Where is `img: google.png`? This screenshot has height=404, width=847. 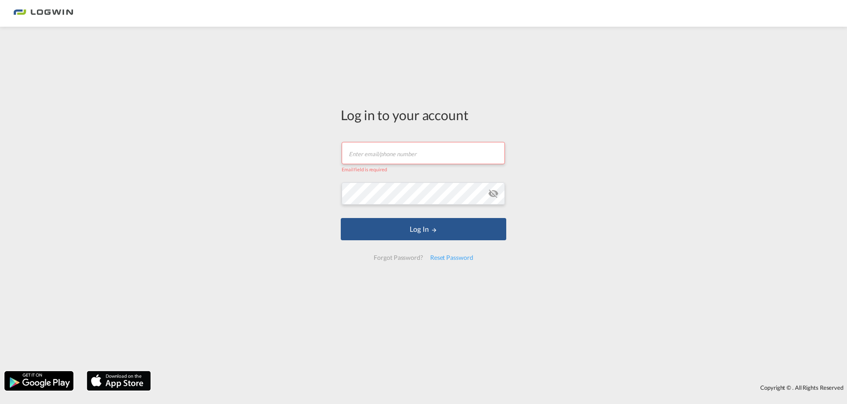 img: google.png is located at coordinates (39, 381).